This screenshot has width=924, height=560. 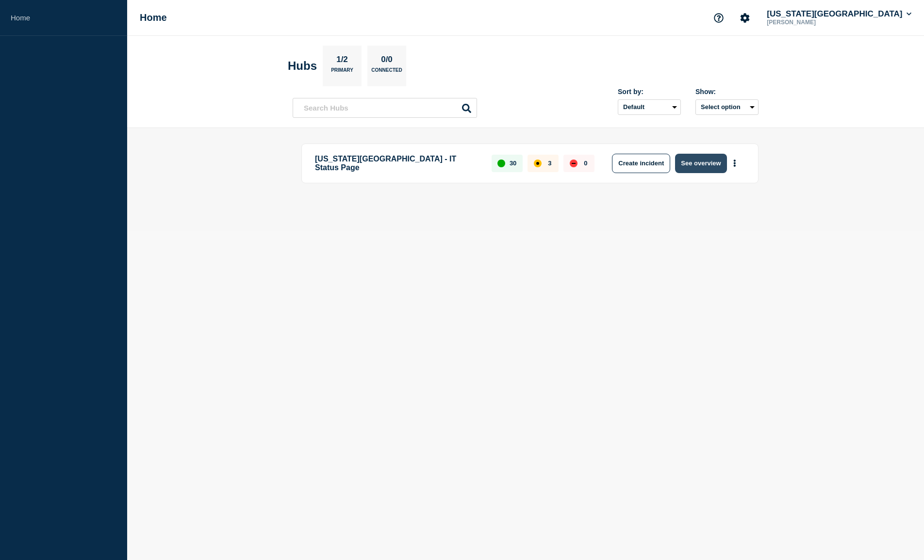 What do you see at coordinates (513, 163) in the screenshot?
I see `p: 30` at bounding box center [513, 163].